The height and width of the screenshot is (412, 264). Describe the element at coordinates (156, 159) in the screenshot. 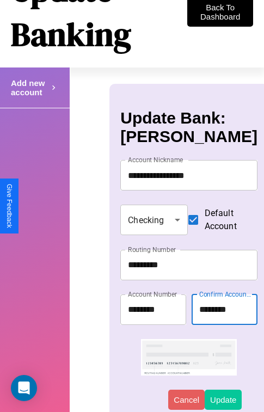

I see `label: Account Nickname` at that location.